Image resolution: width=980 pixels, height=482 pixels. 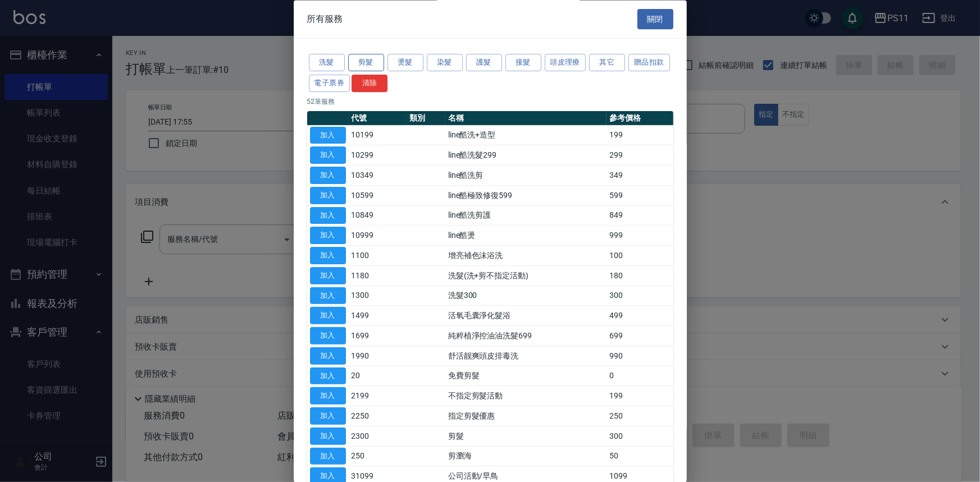 I want to click on td: 10999, so click(x=378, y=236).